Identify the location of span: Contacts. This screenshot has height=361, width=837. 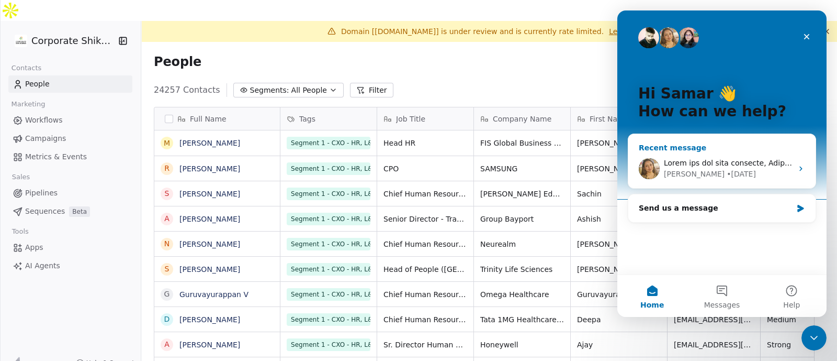
(26, 68).